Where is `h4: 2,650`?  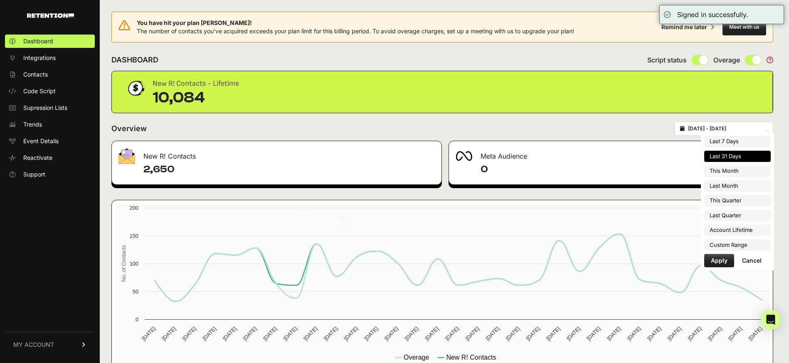 h4: 2,650 is located at coordinates (289, 169).